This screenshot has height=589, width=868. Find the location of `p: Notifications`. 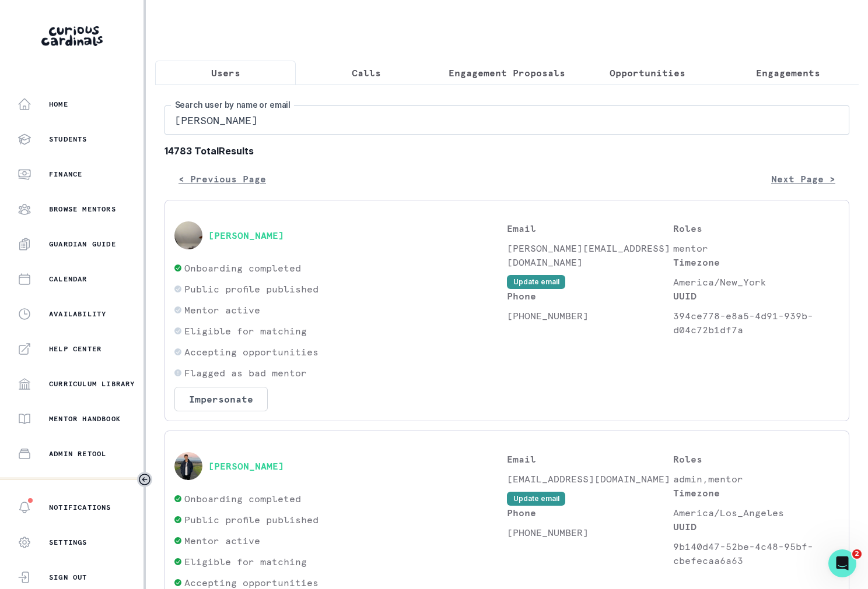

p: Notifications is located at coordinates (80, 507).